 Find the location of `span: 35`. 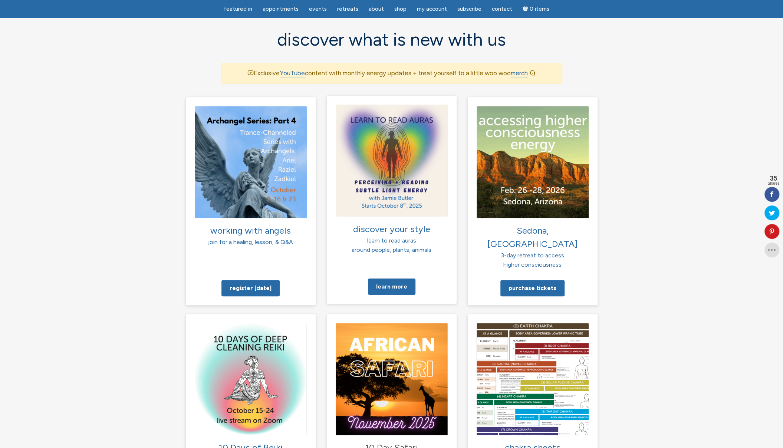

span: 35 is located at coordinates (773, 178).